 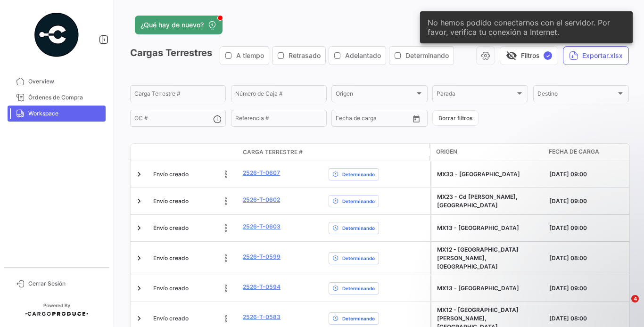 What do you see at coordinates (587, 152) in the screenshot?
I see `datatable-header-cell: Fecha de carga` at bounding box center [587, 152].